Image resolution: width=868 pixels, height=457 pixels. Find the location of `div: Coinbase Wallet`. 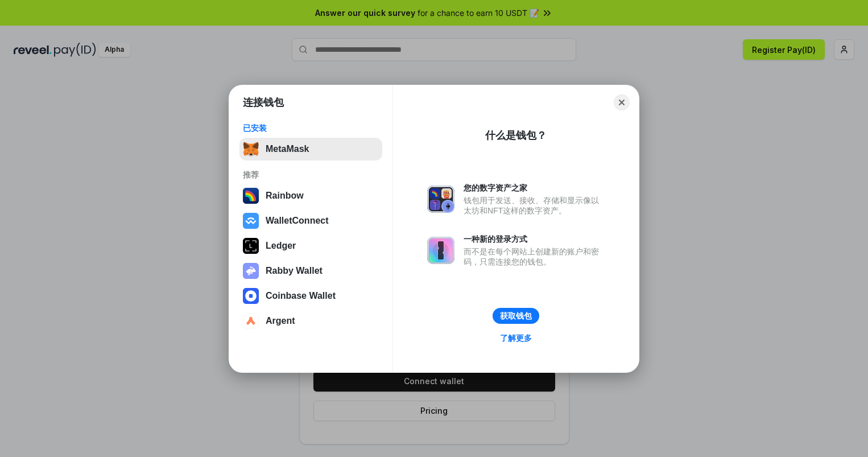

div: Coinbase Wallet is located at coordinates (301, 296).